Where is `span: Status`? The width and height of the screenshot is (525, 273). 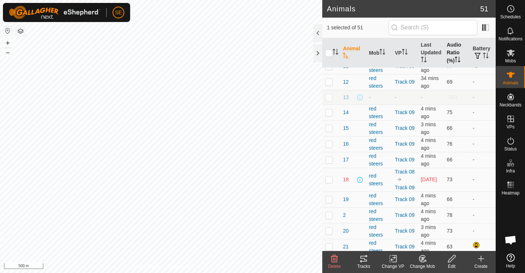
span: Status is located at coordinates (510, 149).